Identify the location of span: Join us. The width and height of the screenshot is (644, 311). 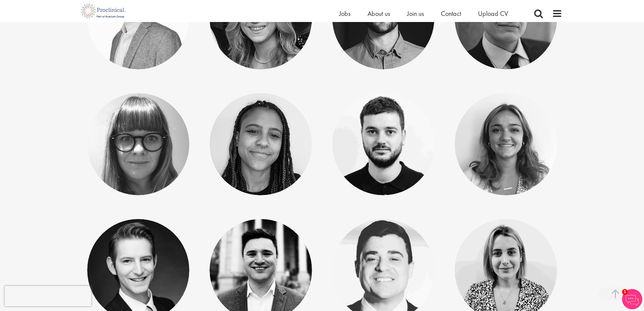
(415, 13).